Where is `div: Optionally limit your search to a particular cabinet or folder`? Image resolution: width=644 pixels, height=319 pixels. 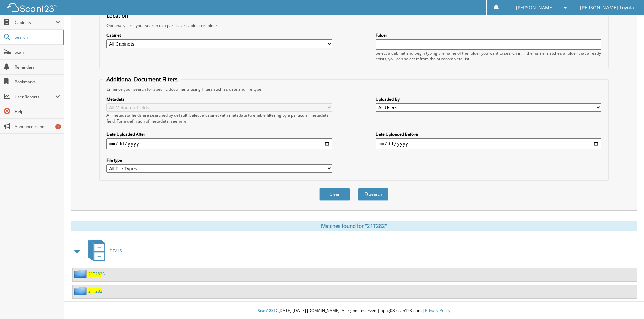 div: Optionally limit your search to a particular cabinet or folder is located at coordinates (354, 25).